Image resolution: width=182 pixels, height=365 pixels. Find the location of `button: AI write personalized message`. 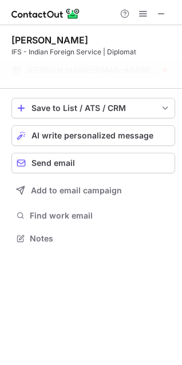

button: AI write personalized message is located at coordinates (93, 136).